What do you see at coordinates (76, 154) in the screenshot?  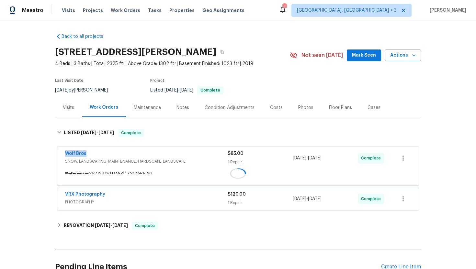 I see `a: Wolf Bros` at bounding box center [76, 154].